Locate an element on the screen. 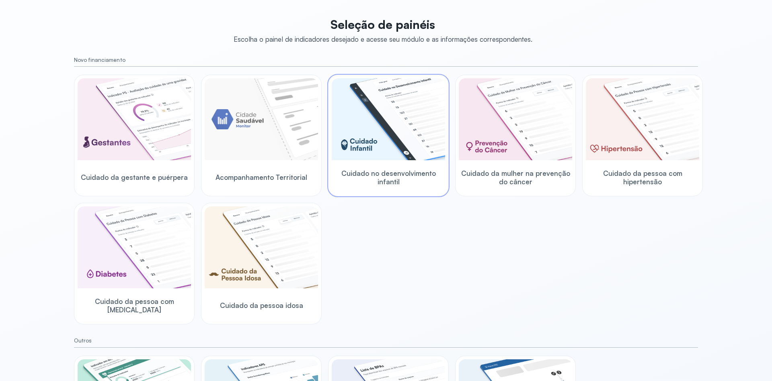 This screenshot has width=772, height=381. img: diabetics.png is located at coordinates (134, 248).